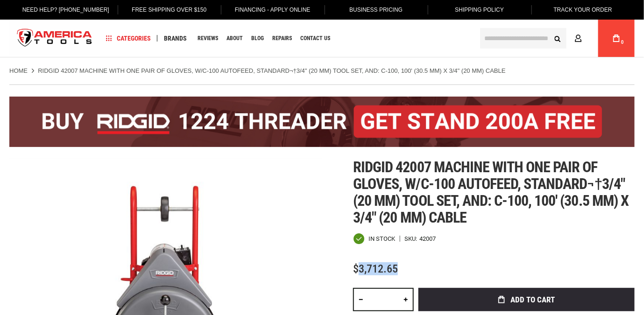  What do you see at coordinates (491, 193) in the screenshot?
I see `span: Ridgid 42007 machine with one pair of gloves, w/c-100 autofeed, standard¬†3/4" (20 mm) tool set, ...` at bounding box center [491, 193].